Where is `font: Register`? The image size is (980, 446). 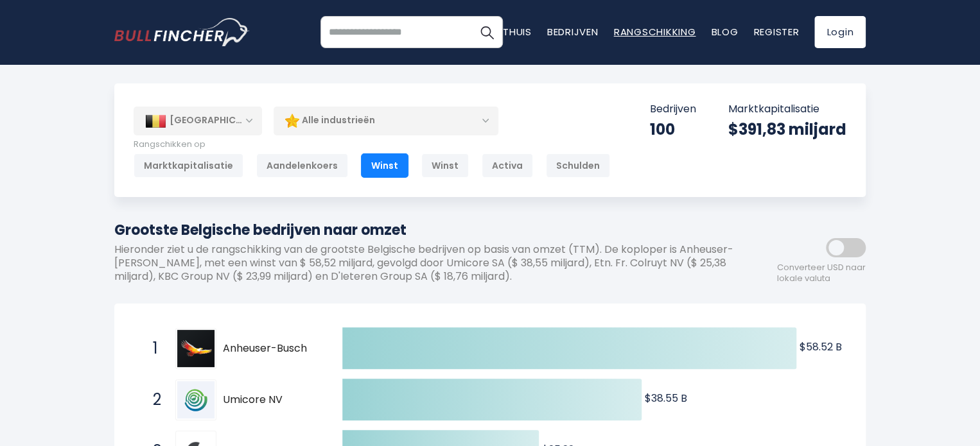 font: Register is located at coordinates (775, 31).